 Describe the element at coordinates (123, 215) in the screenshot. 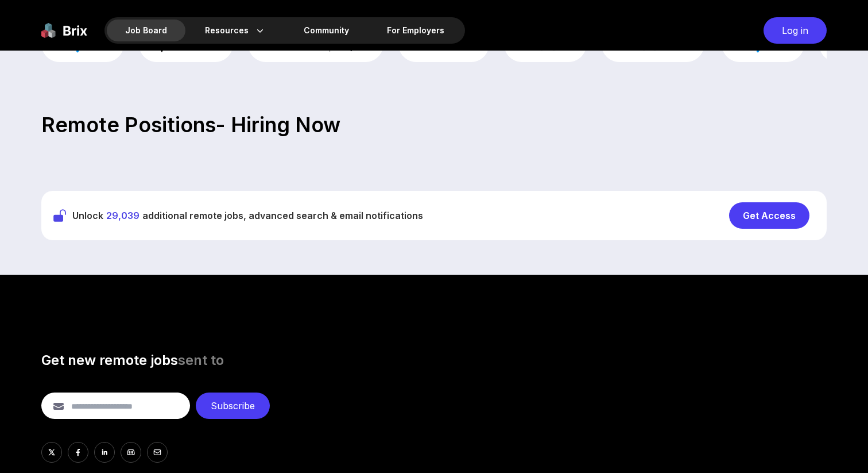

I see `span: 29,039` at that location.